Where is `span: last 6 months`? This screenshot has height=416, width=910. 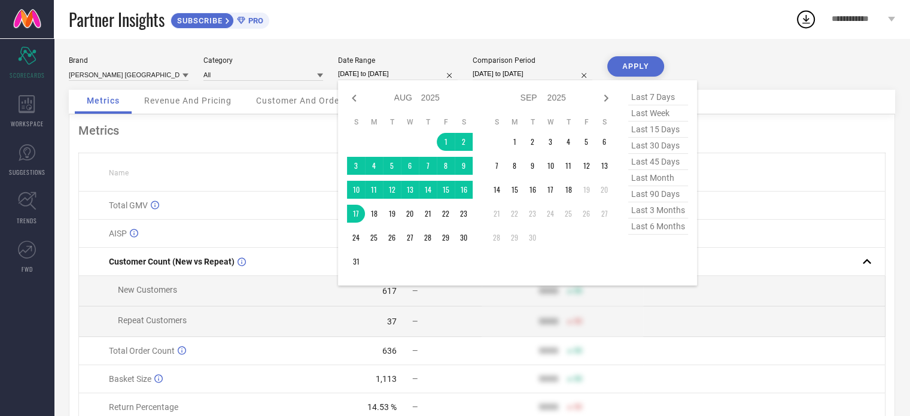
span: last 6 months is located at coordinates (658, 226).